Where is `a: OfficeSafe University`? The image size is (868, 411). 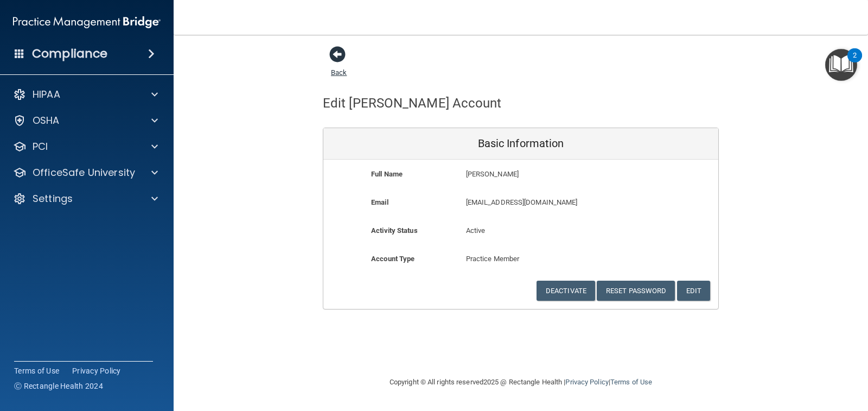
a: OfficeSafe University is located at coordinates (85, 173).